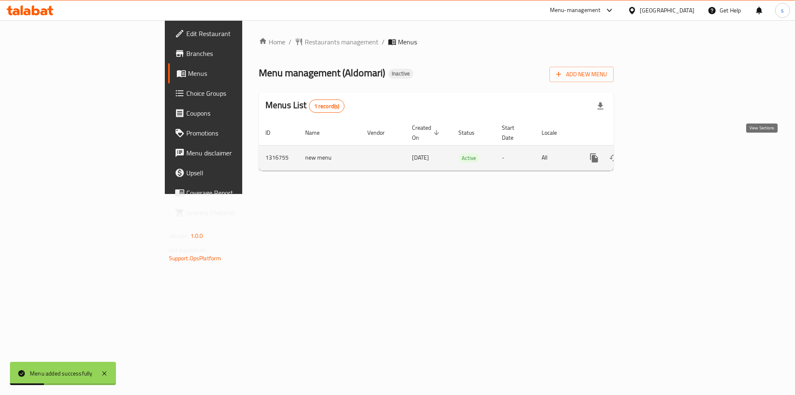 This screenshot has height=395, width=795. Describe the element at coordinates (327, 106) in the screenshot. I see `span: 1 record(s)` at that location.